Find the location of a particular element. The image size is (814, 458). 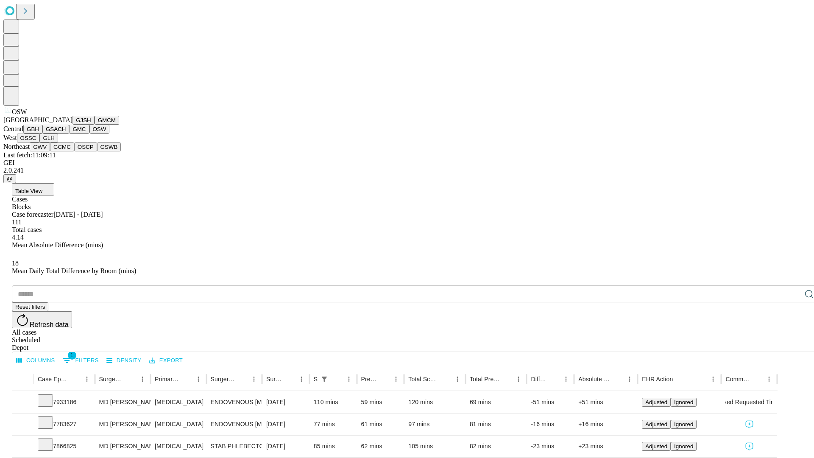

span: Used Requested Time is located at coordinates (749, 402).